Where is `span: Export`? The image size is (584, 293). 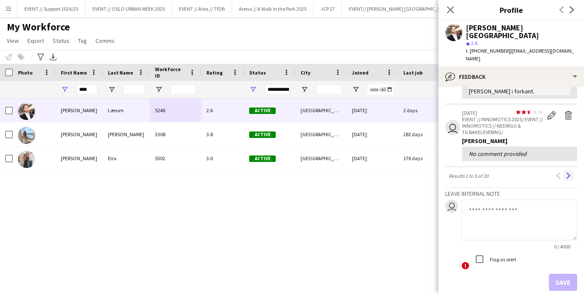 span: Export is located at coordinates (36, 41).